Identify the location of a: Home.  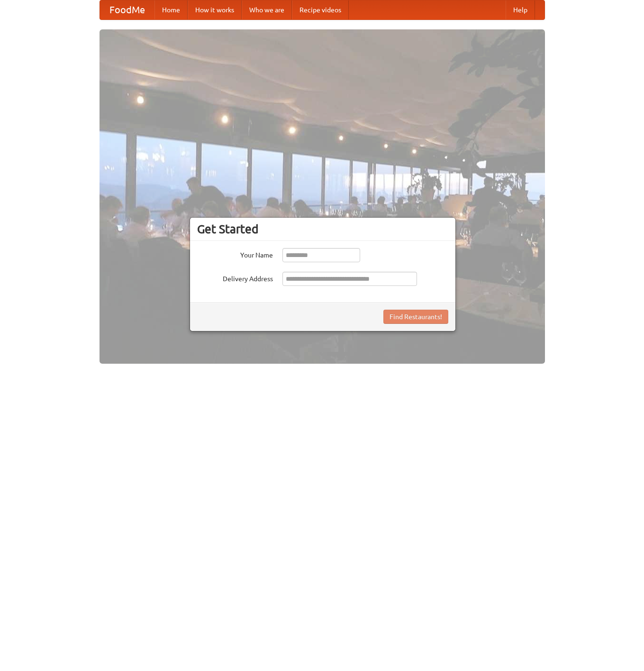
(171, 10).